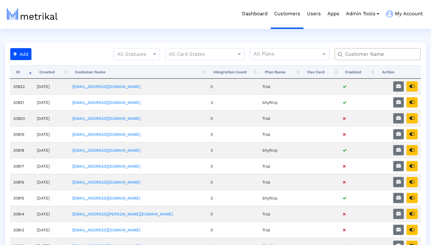  What do you see at coordinates (358, 72) in the screenshot?
I see `th: Enabled: activate to sort column ascending` at bounding box center [358, 72].